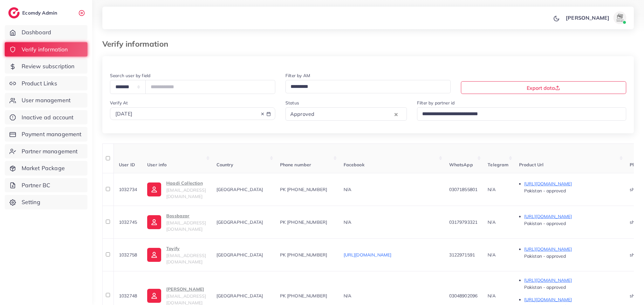  Describe the element at coordinates (462, 255) in the screenshot. I see `span: 3122971591` at that location.